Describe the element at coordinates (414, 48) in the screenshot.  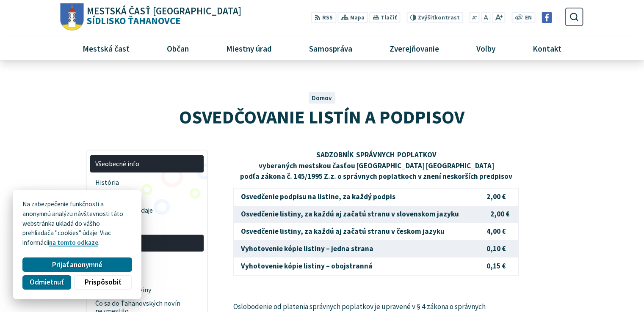
I see `a: Zverejňovanie` at that location.